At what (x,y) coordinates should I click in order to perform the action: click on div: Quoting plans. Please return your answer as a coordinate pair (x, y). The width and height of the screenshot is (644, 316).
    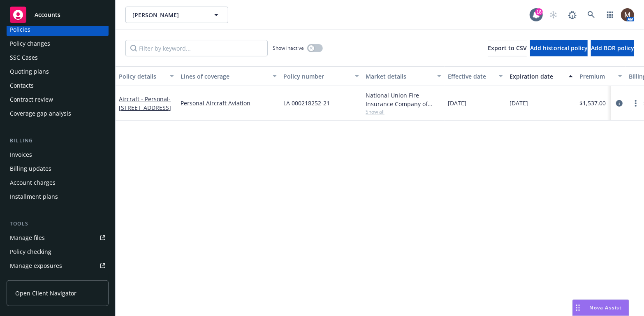
    Looking at the image, I should click on (29, 71).